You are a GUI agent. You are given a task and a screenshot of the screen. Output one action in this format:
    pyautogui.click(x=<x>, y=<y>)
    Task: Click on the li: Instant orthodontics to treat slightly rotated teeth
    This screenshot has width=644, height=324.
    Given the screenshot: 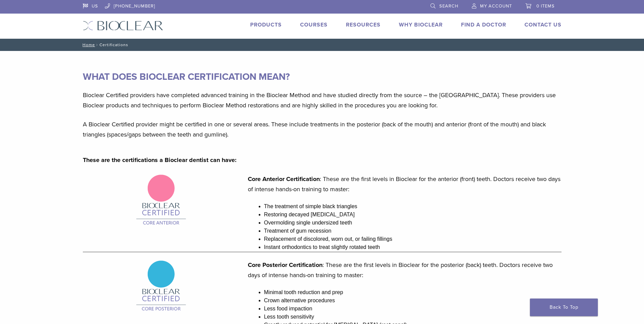 What is the action you would take?
    pyautogui.click(x=413, y=247)
    